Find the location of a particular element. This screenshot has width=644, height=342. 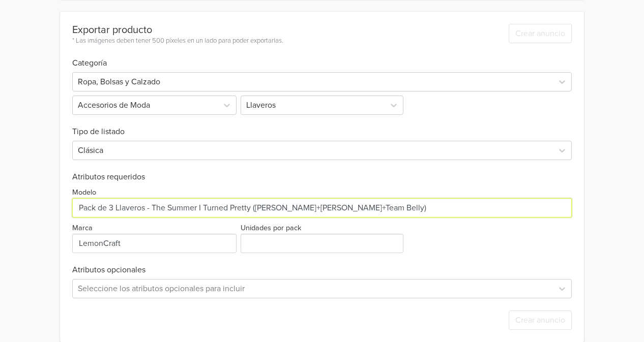

h6: Tipo de listado is located at coordinates (322, 126).